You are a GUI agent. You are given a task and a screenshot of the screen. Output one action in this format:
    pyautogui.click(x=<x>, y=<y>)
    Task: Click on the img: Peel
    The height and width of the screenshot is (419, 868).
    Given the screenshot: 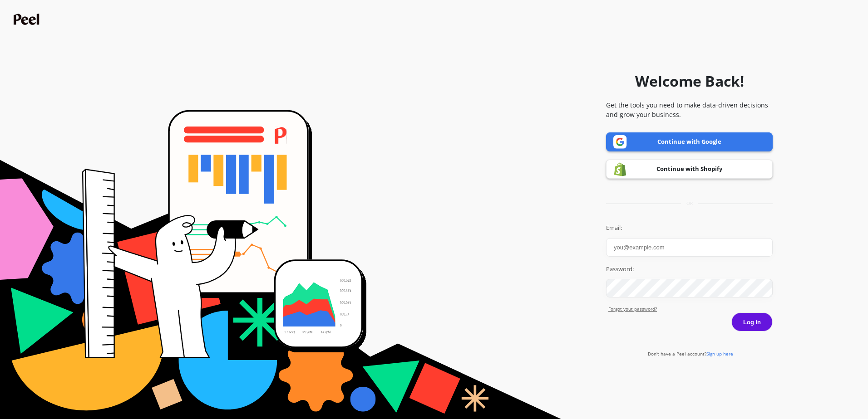 What is the action you would take?
    pyautogui.click(x=28, y=19)
    